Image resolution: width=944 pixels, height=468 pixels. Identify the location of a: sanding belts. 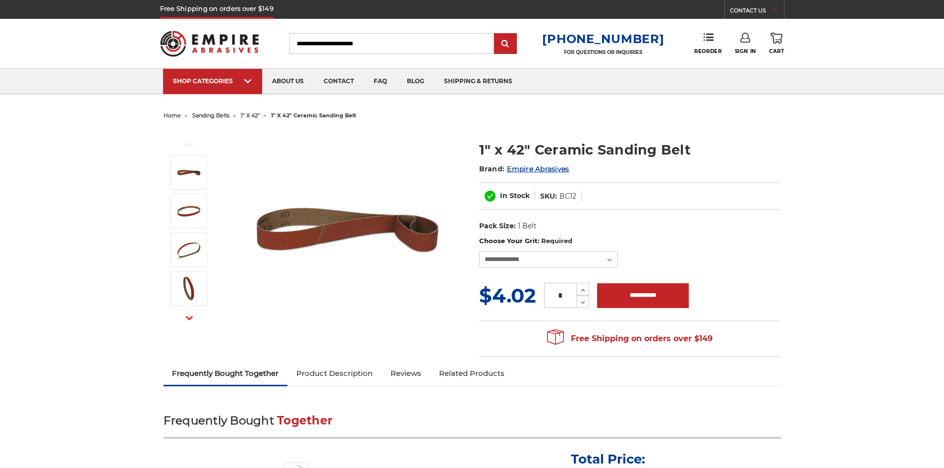
(211, 115).